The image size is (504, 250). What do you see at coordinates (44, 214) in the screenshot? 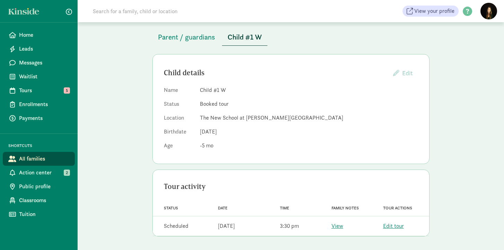
I see `span: Tuition` at bounding box center [44, 214].